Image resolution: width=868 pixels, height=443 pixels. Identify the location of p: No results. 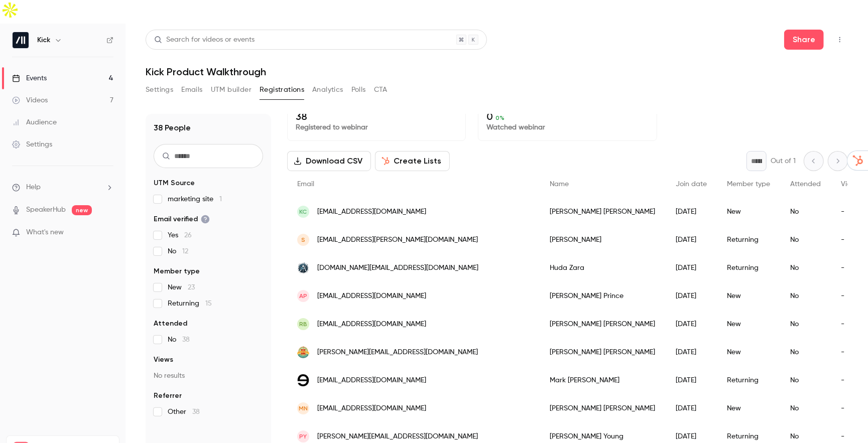
(208, 376).